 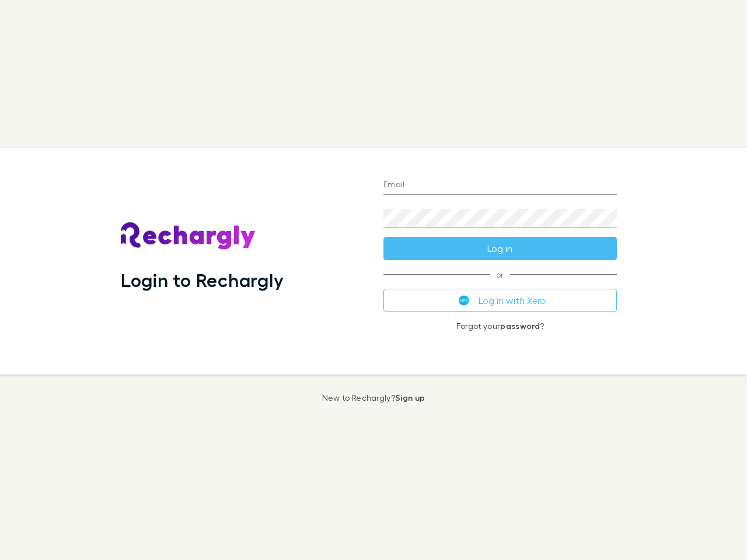 What do you see at coordinates (500, 326) in the screenshot?
I see `p: Forgot your ?` at bounding box center [500, 326].